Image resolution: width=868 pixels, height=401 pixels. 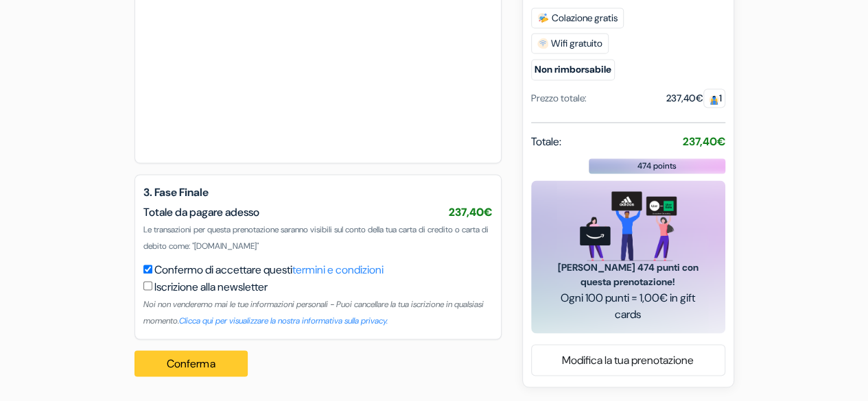 I want to click on h5: 3. Fase Finale, so click(x=317, y=192).